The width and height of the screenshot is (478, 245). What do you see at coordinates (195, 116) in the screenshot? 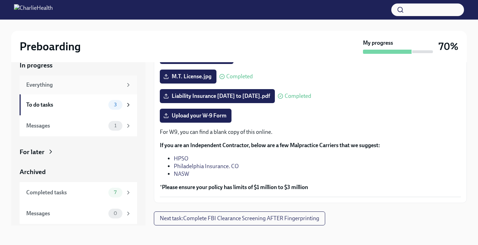
I see `span: Upload your W-9 Form` at bounding box center [195, 116].